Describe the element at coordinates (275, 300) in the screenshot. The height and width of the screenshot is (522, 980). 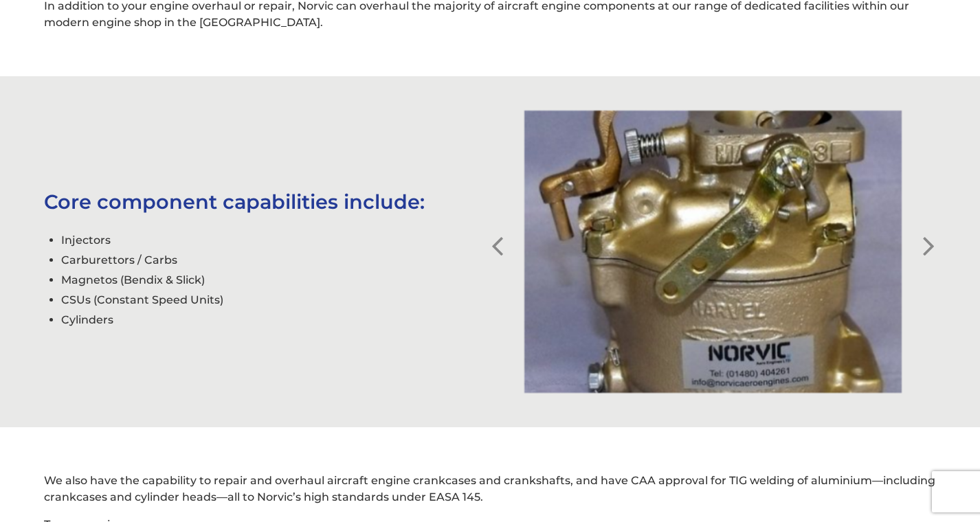
I see `li: CSUs (Constant Speed Units)` at that location.